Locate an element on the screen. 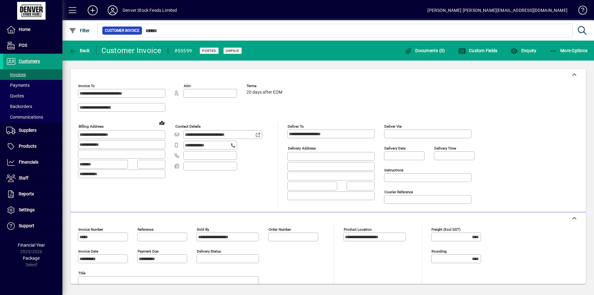 Image resolution: width=594 pixels, height=295 pixels. mat-label: Rounding is located at coordinates (439, 251).